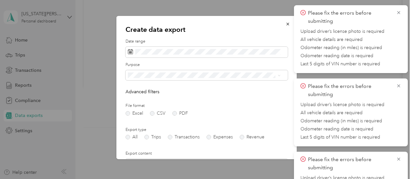 The height and width of the screenshot is (179, 413). I want to click on label: Export content, so click(206, 154).